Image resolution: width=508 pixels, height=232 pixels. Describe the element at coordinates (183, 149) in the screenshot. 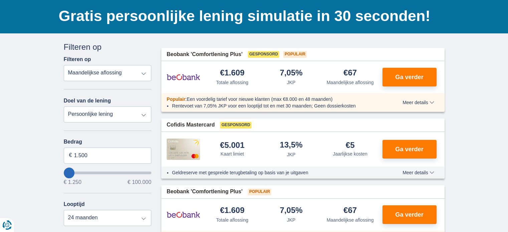

I see `img: product.pl.alt Cofidis CC` at that location.